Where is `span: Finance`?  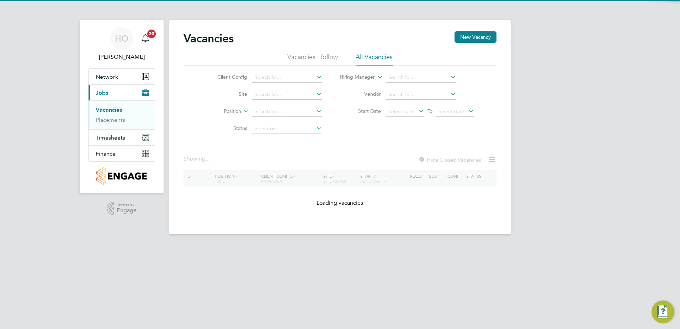 span: Finance is located at coordinates (106, 153).